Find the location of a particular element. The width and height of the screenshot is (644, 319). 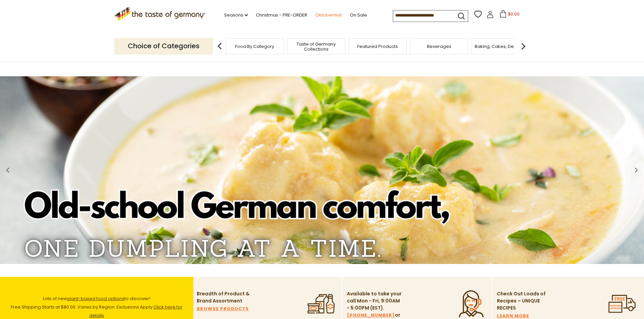

span: Lots of new to discover! Free Shipping Starts at $80.00. Varies by Region. Exclusions Apply. is located at coordinates (97, 307).